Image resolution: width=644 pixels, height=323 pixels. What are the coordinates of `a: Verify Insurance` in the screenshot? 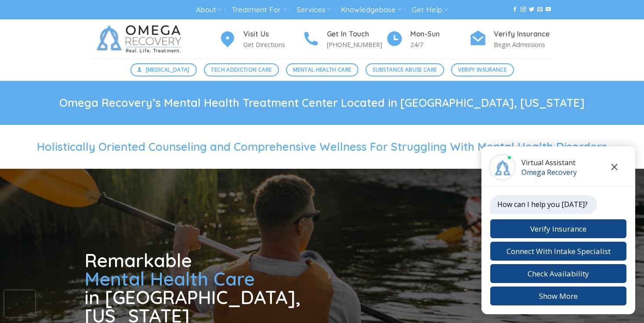 It's located at (482, 69).